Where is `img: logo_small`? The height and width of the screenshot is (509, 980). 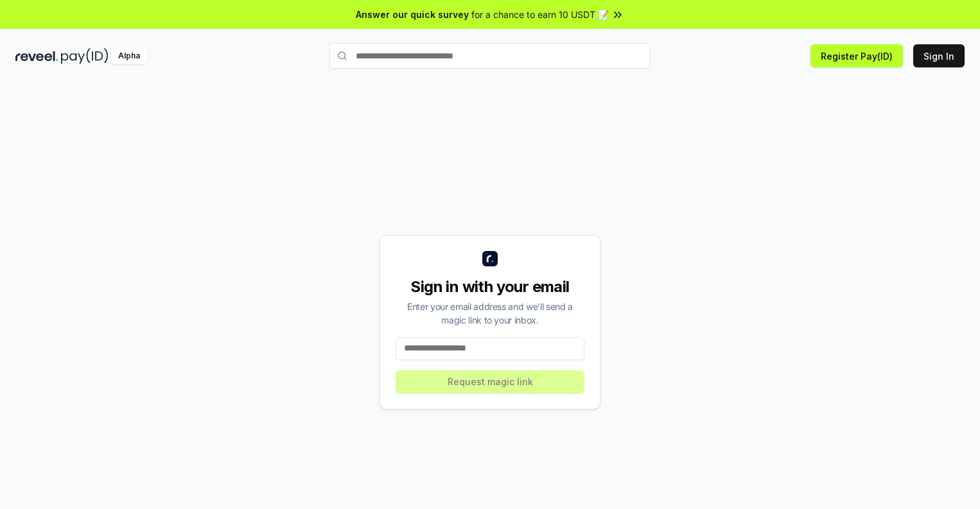
img: logo_small is located at coordinates (490, 259).